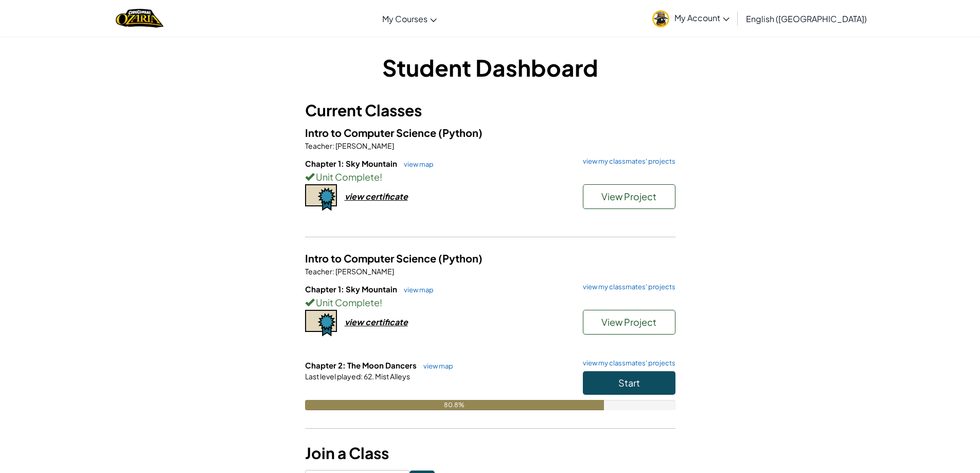 This screenshot has height=473, width=980. What do you see at coordinates (629, 382) in the screenshot?
I see `span: Start` at bounding box center [629, 382].